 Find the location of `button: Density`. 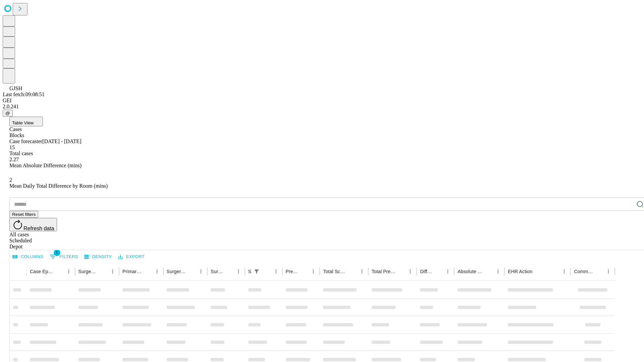

button: Density is located at coordinates (97, 257).